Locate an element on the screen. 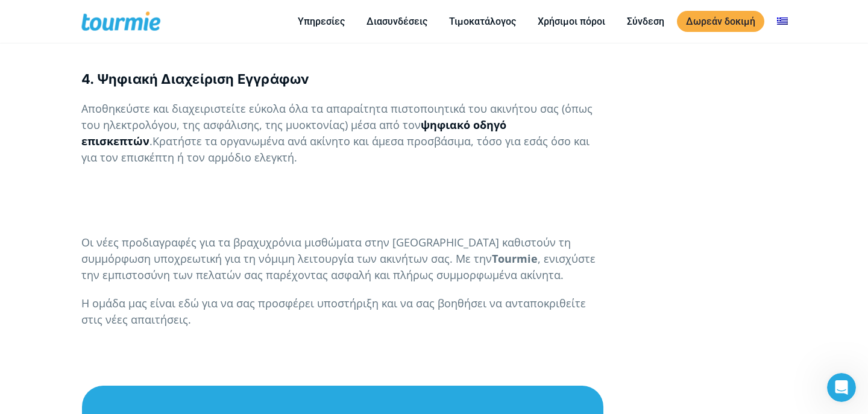 Image resolution: width=868 pixels, height=414 pixels. a: Σύνδεση is located at coordinates (645, 21).